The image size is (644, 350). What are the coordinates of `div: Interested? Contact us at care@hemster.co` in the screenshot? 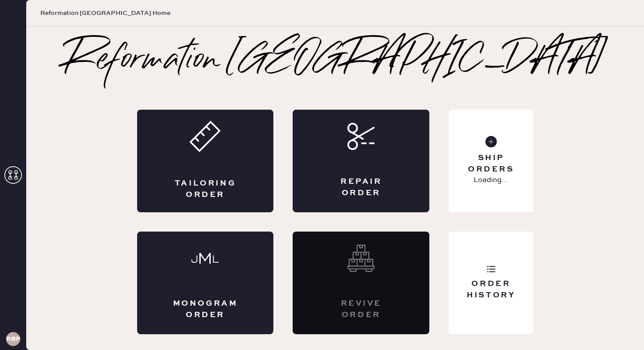 It's located at (361, 283).